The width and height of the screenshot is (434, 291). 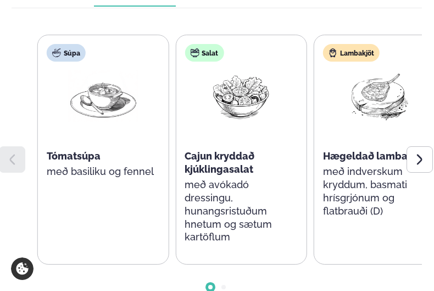 I want to click on span: Go to slide 1, so click(x=210, y=287).